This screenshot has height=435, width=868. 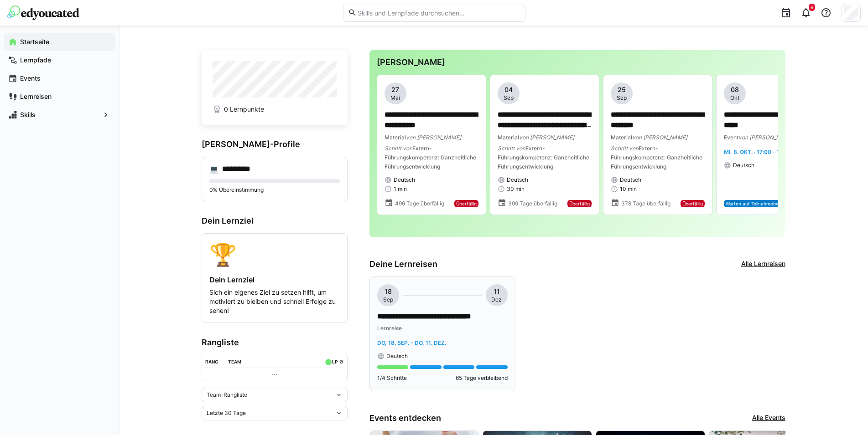 I want to click on a: ø, so click(x=341, y=361).